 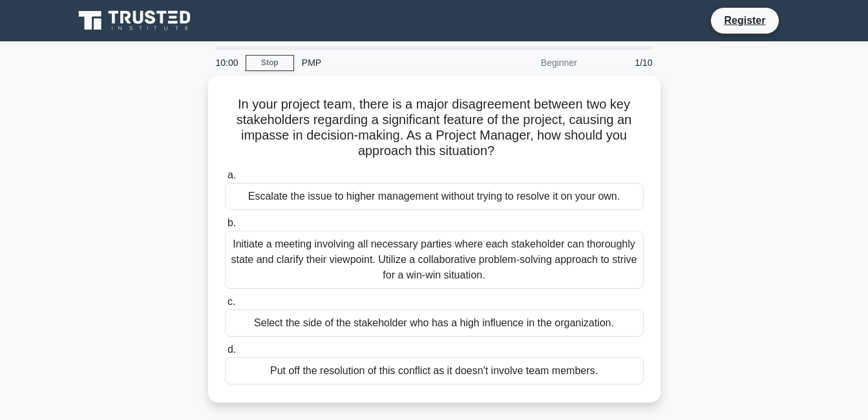 I want to click on div: 10:00, so click(x=227, y=63).